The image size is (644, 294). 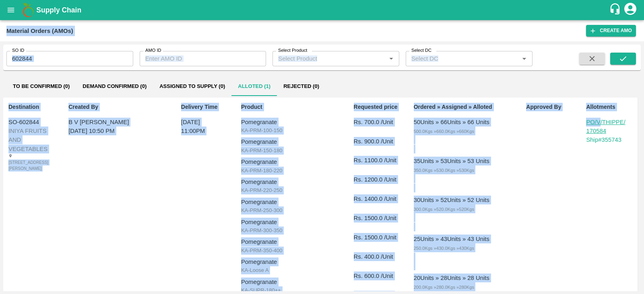 I want to click on p: Allotments, so click(x=611, y=107).